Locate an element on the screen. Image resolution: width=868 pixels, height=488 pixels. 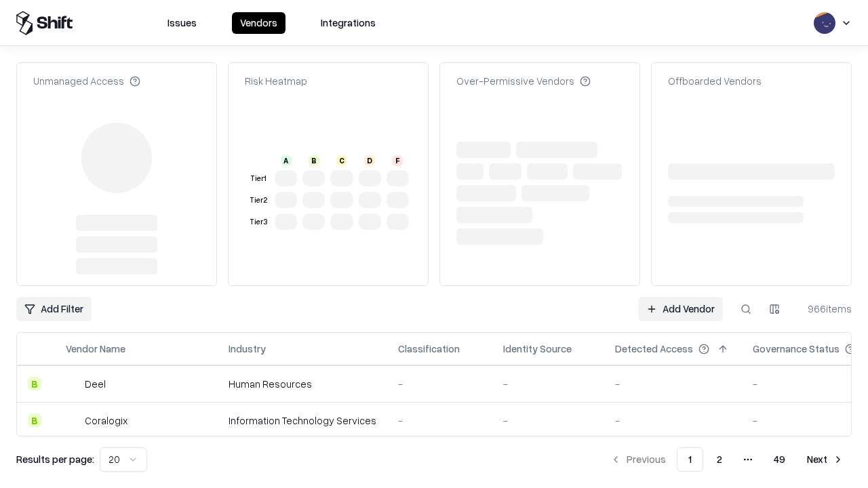
button: 1 is located at coordinates (690, 460).